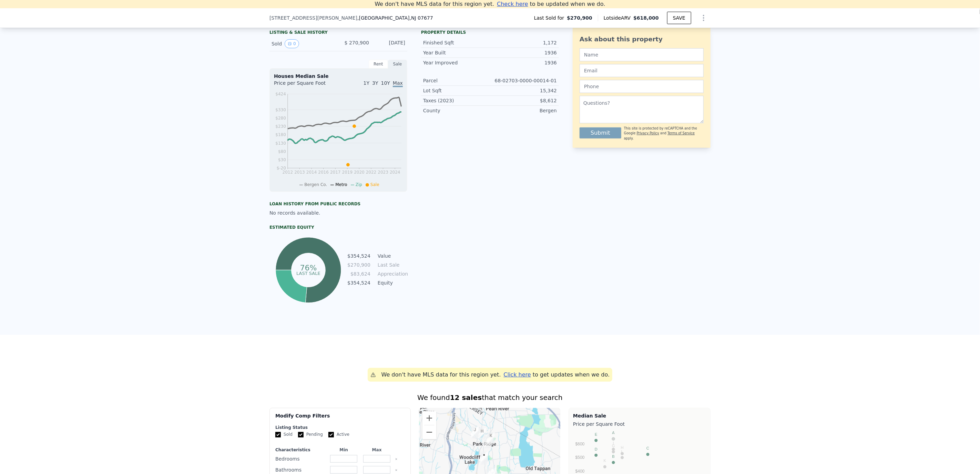 This screenshot has width=980, height=474. I want to click on span: 10Y, so click(386, 83).